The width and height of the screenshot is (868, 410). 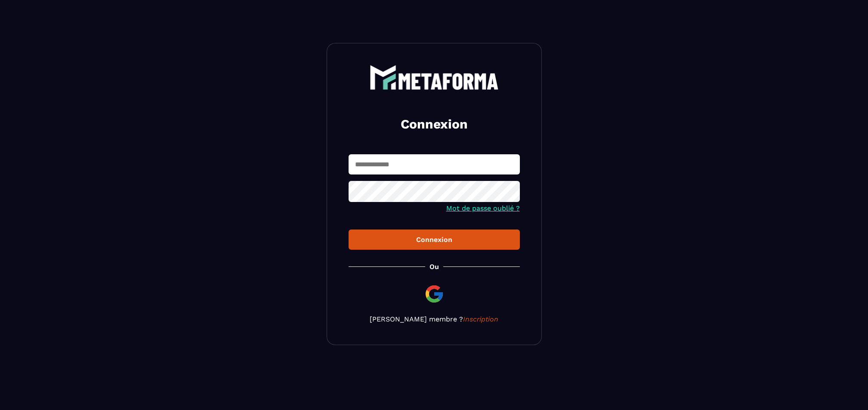 I want to click on a: Inscription, so click(x=481, y=319).